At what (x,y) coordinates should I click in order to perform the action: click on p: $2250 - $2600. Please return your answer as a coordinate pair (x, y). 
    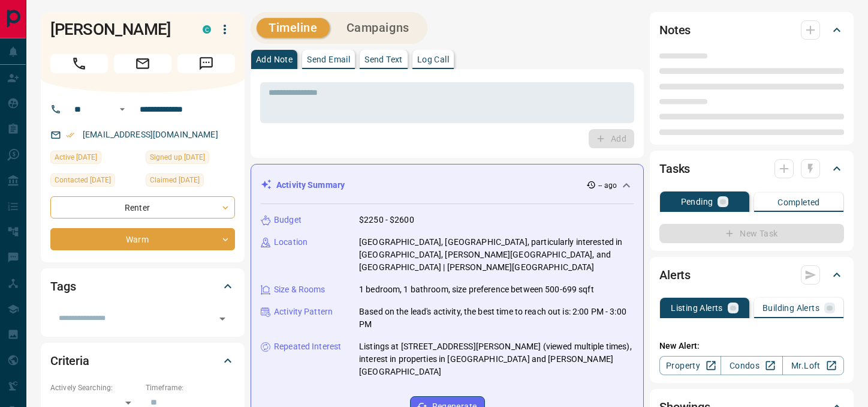
    Looking at the image, I should click on (387, 220).